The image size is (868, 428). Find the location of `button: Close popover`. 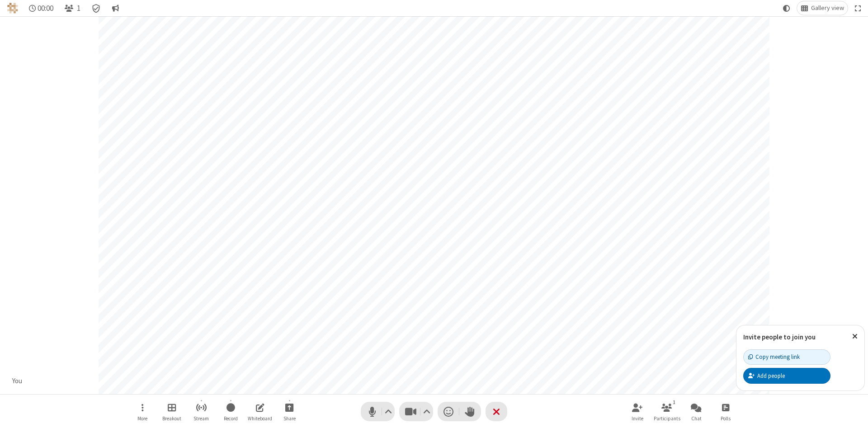

button: Close popover is located at coordinates (855, 336).